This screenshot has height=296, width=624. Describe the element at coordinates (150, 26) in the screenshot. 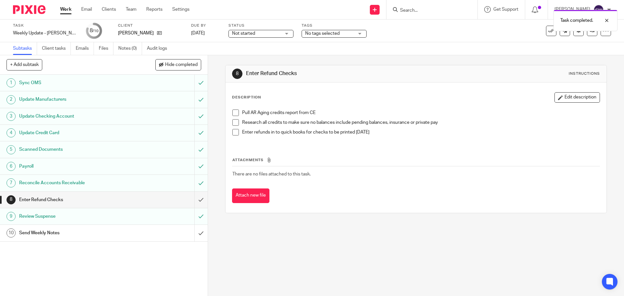

I see `label: Client` at that location.